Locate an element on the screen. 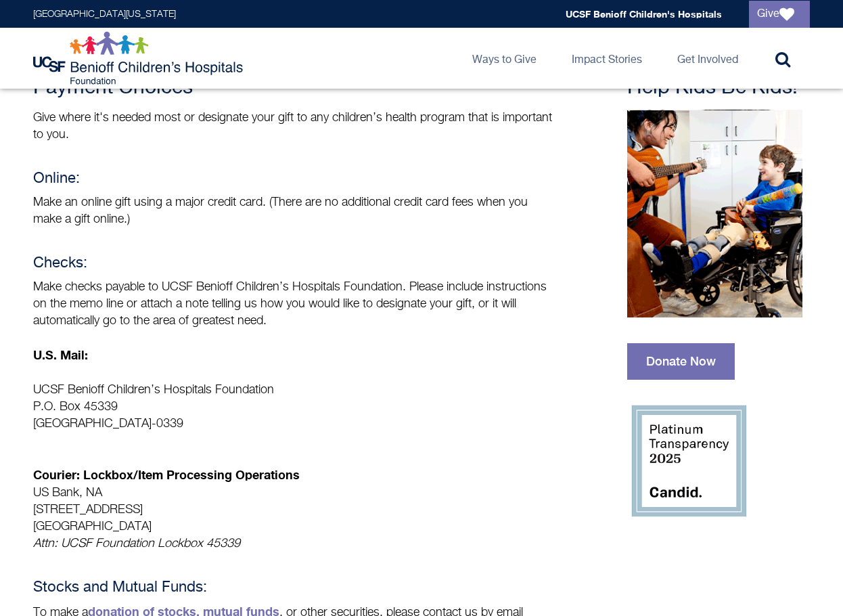 Image resolution: width=843 pixels, height=616 pixels. a: Get Involved is located at coordinates (708, 58).